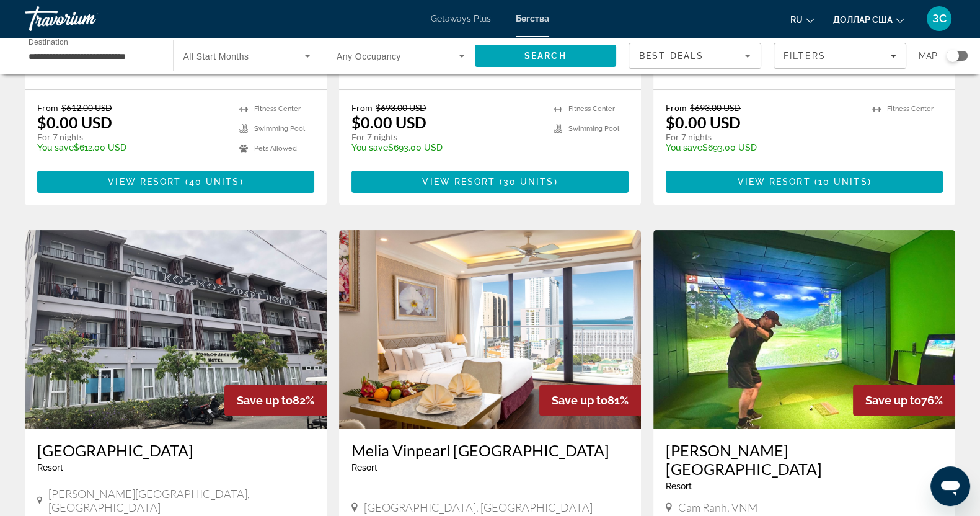 The image size is (980, 516). I want to click on a: Getaways Plus, so click(461, 19).